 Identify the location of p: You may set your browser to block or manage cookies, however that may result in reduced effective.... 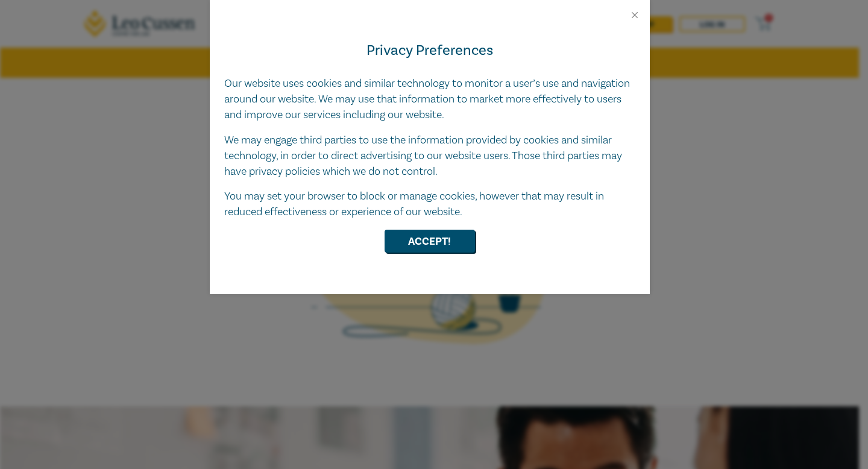
(429, 204).